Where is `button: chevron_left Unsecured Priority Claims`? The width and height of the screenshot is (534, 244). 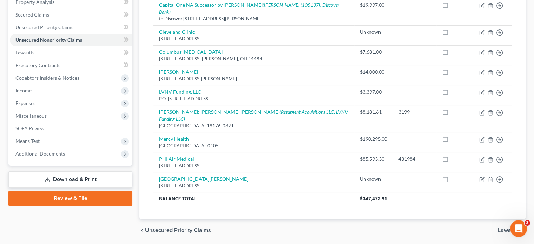
button: chevron_left Unsecured Priority Claims is located at coordinates (175, 230).